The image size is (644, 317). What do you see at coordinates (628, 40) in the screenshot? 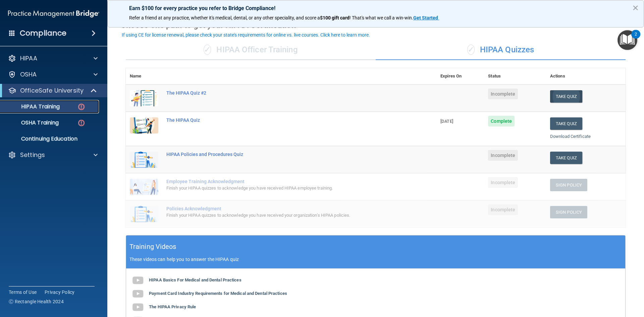
I see `button: Open Resource Center, 2 new notifications` at bounding box center [628, 40].